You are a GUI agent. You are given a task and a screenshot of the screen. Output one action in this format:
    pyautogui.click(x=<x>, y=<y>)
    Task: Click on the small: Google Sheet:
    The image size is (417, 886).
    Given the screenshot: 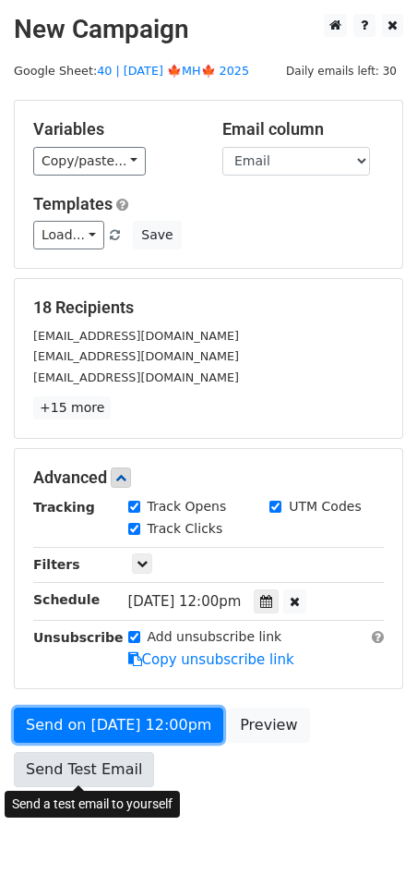 What is the action you would take?
    pyautogui.click(x=131, y=70)
    